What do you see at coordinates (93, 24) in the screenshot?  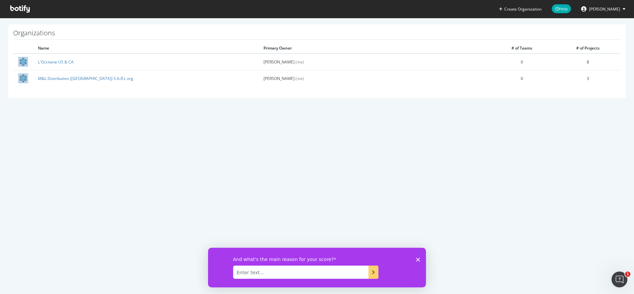 I see `textarea: Enter text...` at bounding box center [93, 24].